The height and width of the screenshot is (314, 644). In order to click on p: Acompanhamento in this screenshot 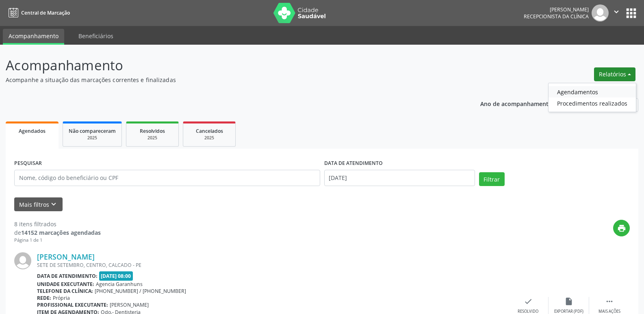, I will do `click(227, 65)`.